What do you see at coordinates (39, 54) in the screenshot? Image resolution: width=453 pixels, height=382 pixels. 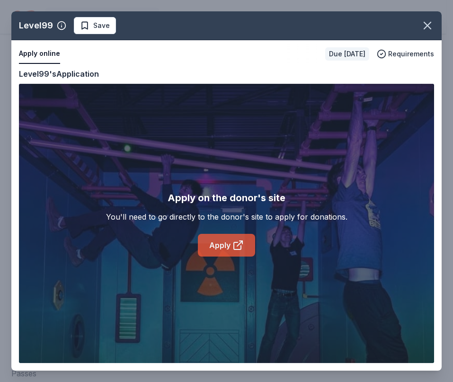 I see `button: Apply online` at bounding box center [39, 54].